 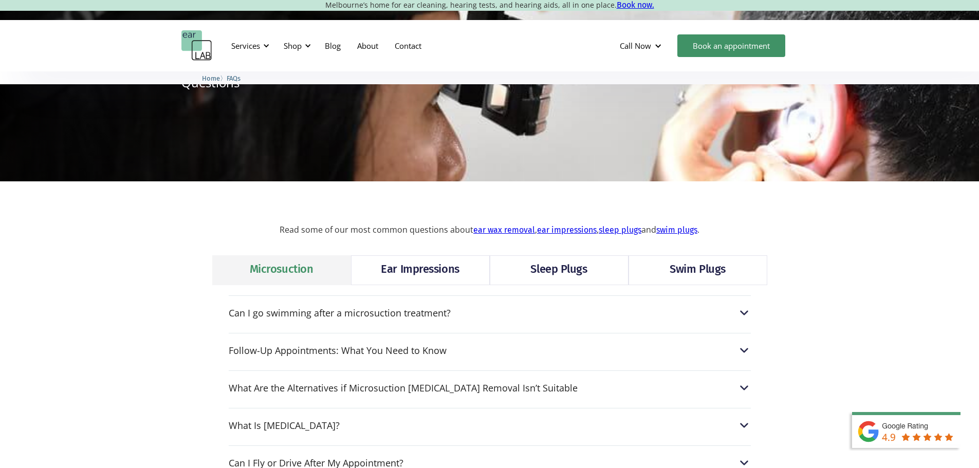 I want to click on span: FAQs, so click(x=233, y=78).